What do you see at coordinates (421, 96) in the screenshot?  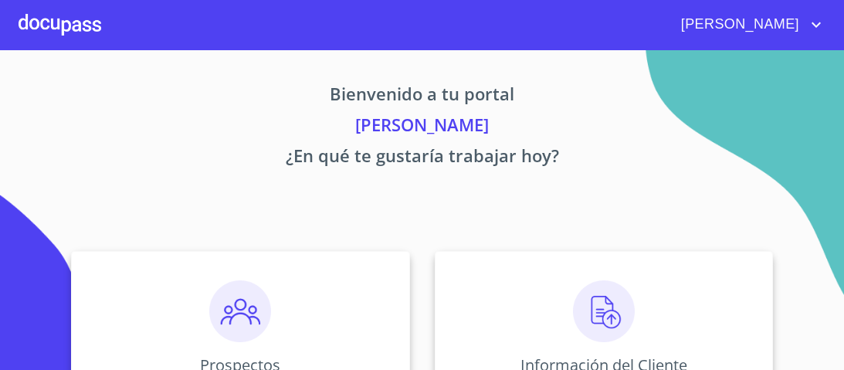 I see `p: Bienvenido a tu portal` at bounding box center [421, 96].